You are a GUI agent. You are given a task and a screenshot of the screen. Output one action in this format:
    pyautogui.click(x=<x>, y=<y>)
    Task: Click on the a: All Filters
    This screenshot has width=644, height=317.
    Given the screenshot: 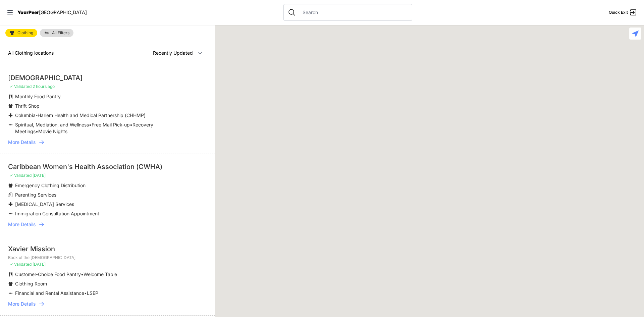 What is the action you would take?
    pyautogui.click(x=57, y=33)
    